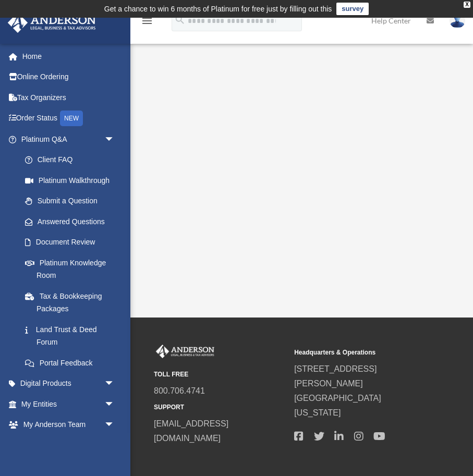 This screenshot has width=473, height=476. Describe the element at coordinates (180, 20) in the screenshot. I see `i: search` at that location.